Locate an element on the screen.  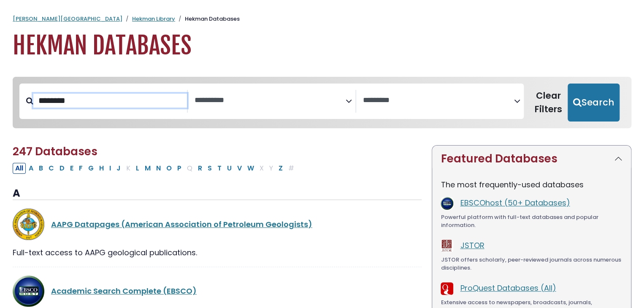
a: AAPG Datapages (American Association of Petroleum Geologists) is located at coordinates (182, 224).